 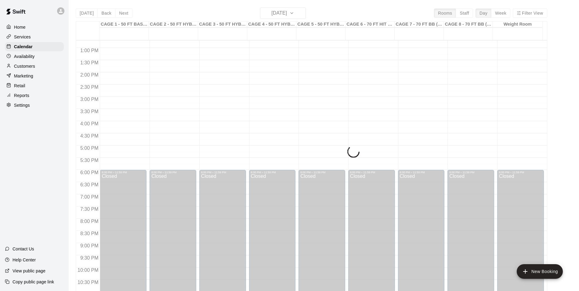 I want to click on div: Home, so click(x=34, y=27).